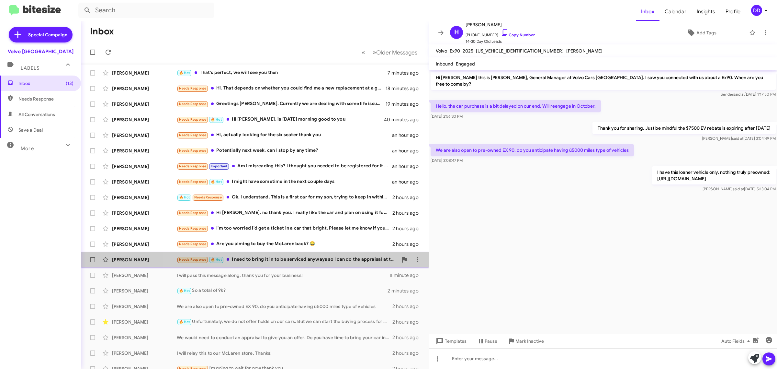 The image size is (777, 369). I want to click on a: Copy Number, so click(518, 35).